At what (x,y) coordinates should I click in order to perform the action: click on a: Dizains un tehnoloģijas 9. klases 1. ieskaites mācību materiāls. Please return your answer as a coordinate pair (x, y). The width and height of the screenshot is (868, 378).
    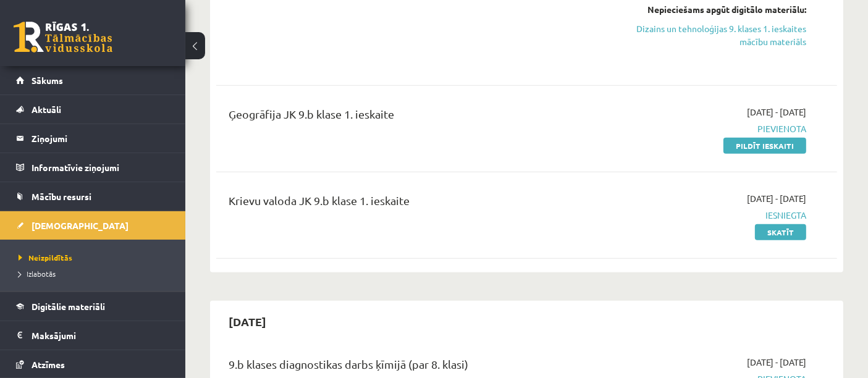
    Looking at the image, I should click on (716, 35).